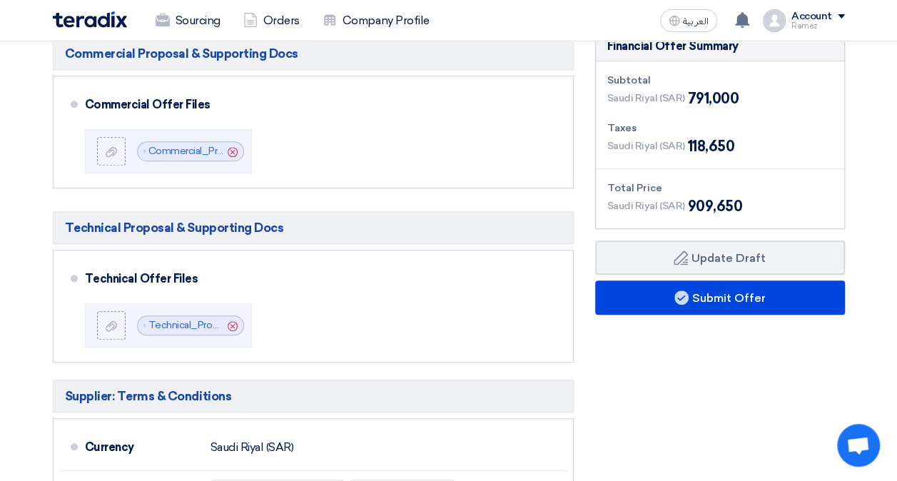 The image size is (897, 481). What do you see at coordinates (90, 19) in the screenshot?
I see `img: Teradix logo` at bounding box center [90, 19].